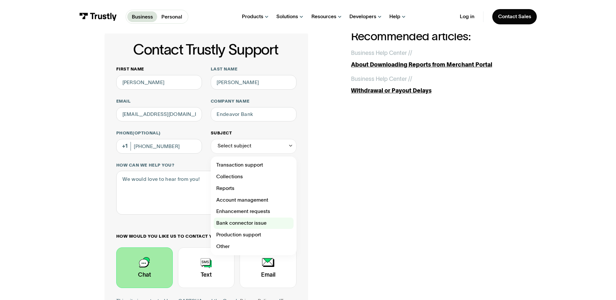 The image size is (616, 300). I want to click on a: Business Help Center //Withdrawal or Payout Delays, so click(431, 85).